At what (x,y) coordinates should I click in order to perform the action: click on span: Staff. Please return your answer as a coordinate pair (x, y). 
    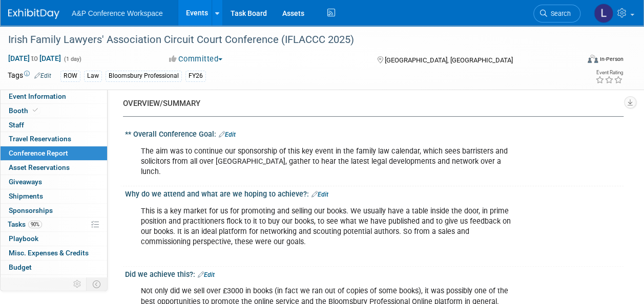
    Looking at the image, I should click on (16, 125).